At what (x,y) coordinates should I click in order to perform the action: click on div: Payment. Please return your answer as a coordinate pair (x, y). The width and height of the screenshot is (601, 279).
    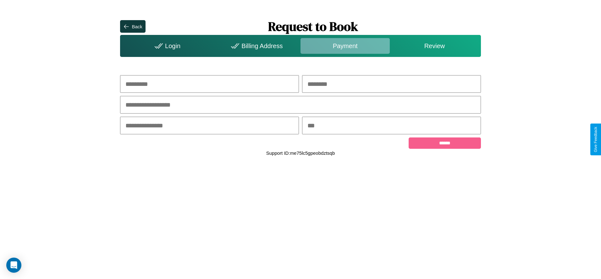
    Looking at the image, I should click on (345, 46).